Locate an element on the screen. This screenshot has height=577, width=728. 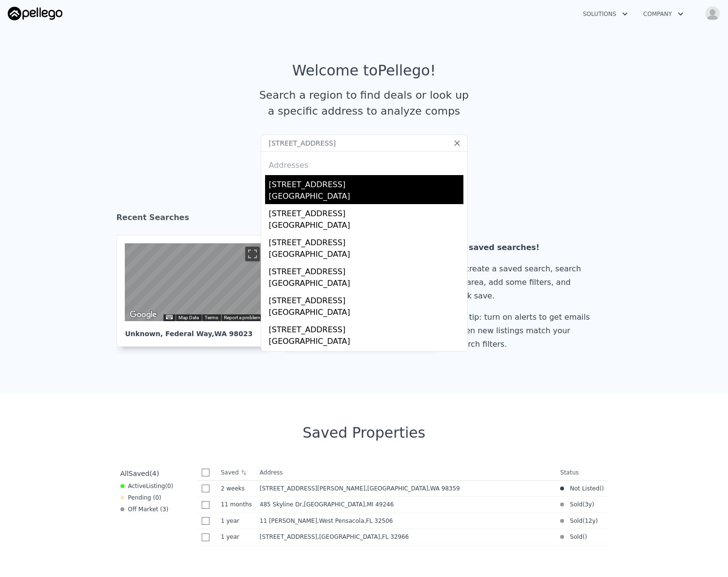
input: Search an address or region... is located at coordinates (364, 143).